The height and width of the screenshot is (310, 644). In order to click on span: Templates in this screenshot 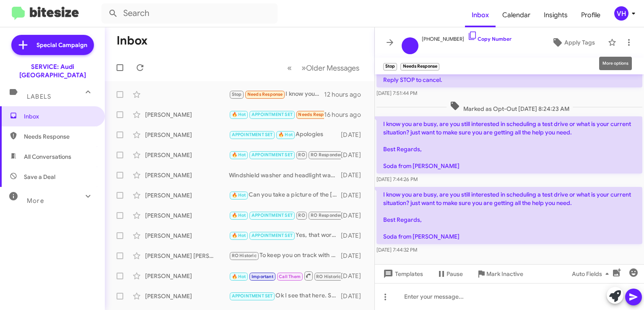, I will do `click(402, 274)`.